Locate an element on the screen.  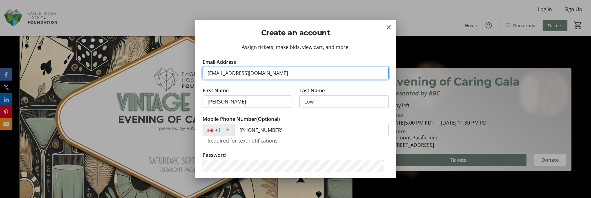
label: Mobile Phone Number (Optional) is located at coordinates (241, 119).